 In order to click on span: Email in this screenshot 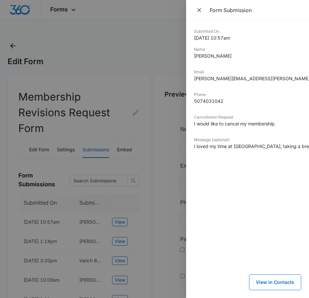, I will do `click(12, 46)`.